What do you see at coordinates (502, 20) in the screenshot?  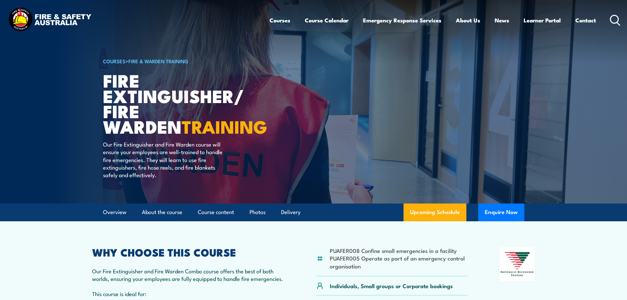 I see `a: News` at bounding box center [502, 20].